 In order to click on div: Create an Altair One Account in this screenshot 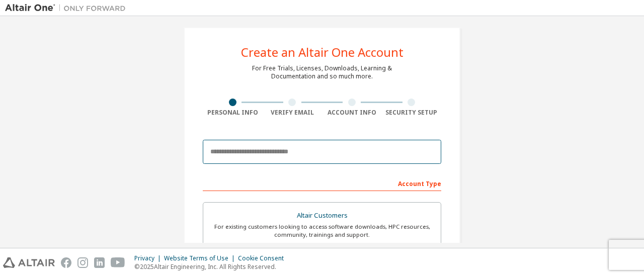, I will do `click(322, 52)`.